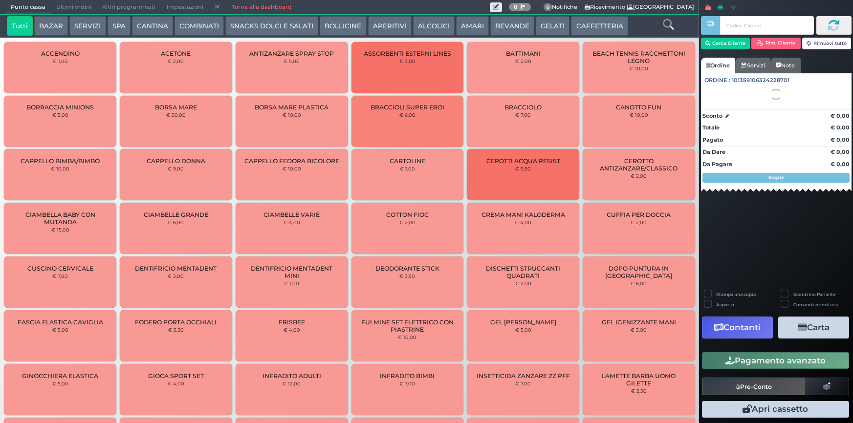 Image resolution: width=853 pixels, height=423 pixels. What do you see at coordinates (523, 169) in the screenshot?
I see `small: € 5,50` at bounding box center [523, 169].